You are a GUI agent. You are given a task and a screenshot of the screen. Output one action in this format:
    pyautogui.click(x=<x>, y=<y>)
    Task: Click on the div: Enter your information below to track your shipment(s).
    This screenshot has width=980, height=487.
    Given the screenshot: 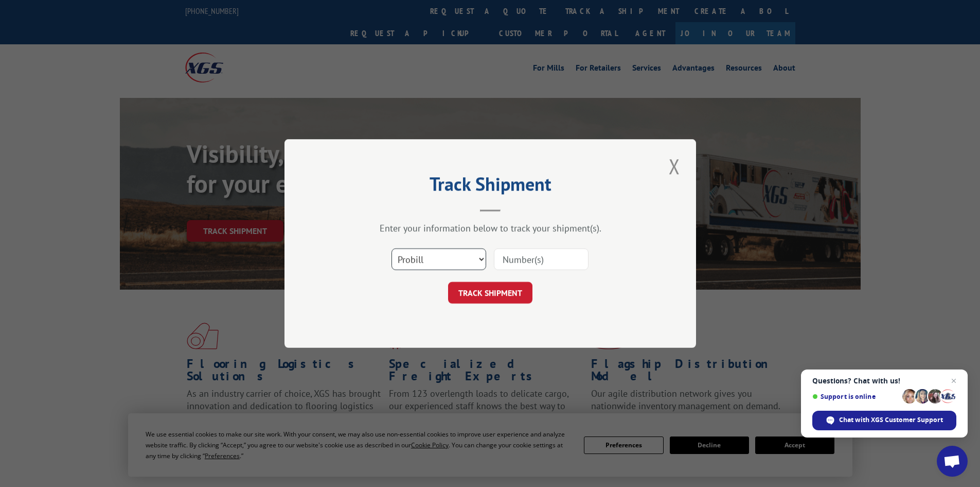 What is the action you would take?
    pyautogui.click(x=491, y=227)
    